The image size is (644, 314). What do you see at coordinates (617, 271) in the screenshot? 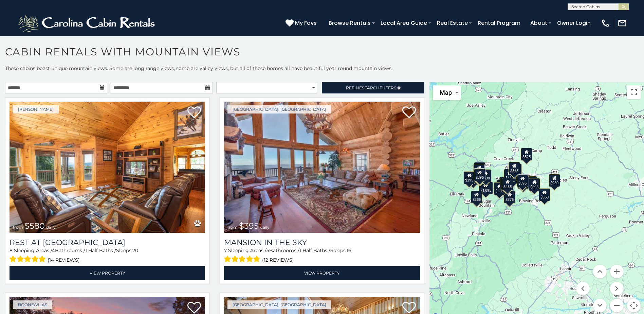
I see `button: Zoom in` at bounding box center [617, 271].